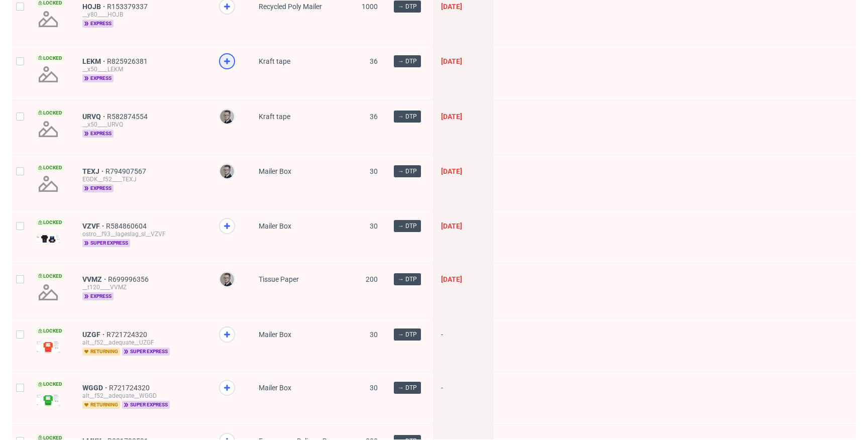 This screenshot has width=868, height=440. I want to click on a: UZGF, so click(94, 334).